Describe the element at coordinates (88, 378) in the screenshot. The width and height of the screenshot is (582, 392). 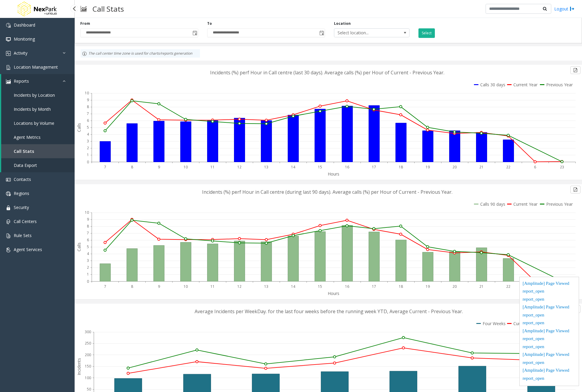
I see `text: 100` at that location.